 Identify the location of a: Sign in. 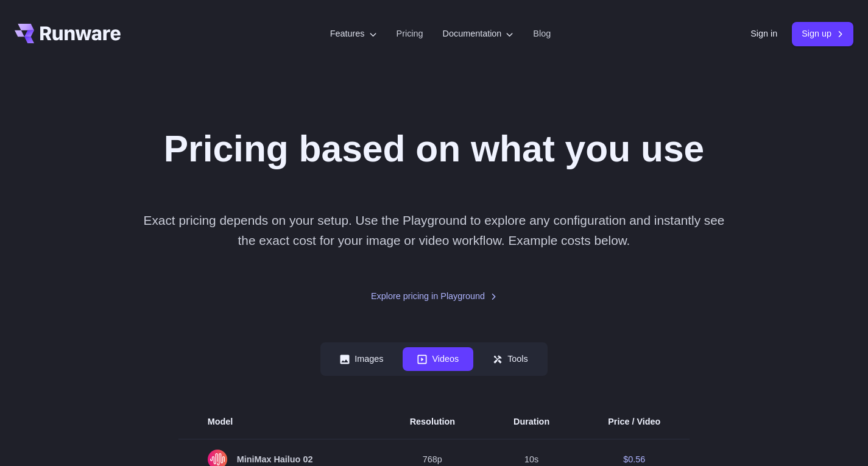
(764, 34).